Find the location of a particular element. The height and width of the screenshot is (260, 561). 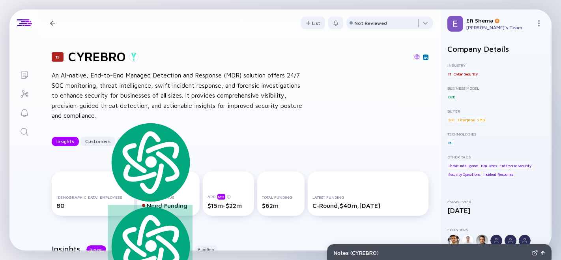

div: Insights is located at coordinates (65, 141).